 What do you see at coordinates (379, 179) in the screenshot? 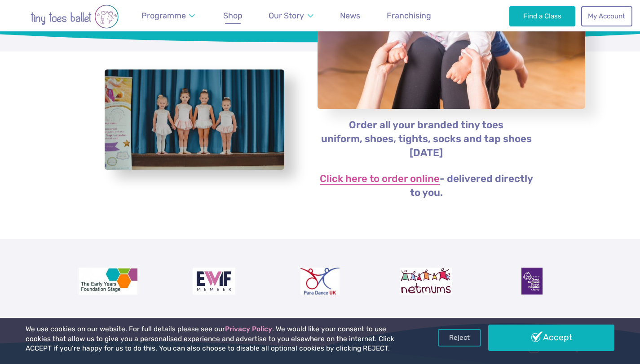
I see `a: Click here to order online` at bounding box center [379, 179].